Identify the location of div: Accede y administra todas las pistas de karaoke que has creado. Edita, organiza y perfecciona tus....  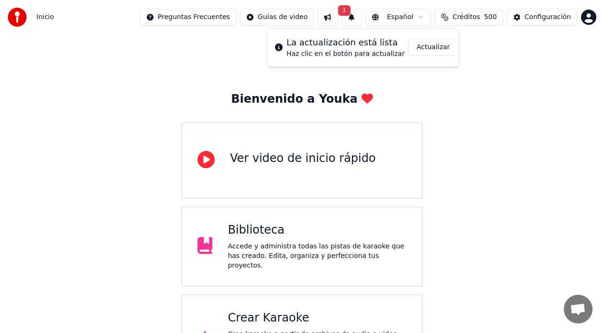
(317, 256).